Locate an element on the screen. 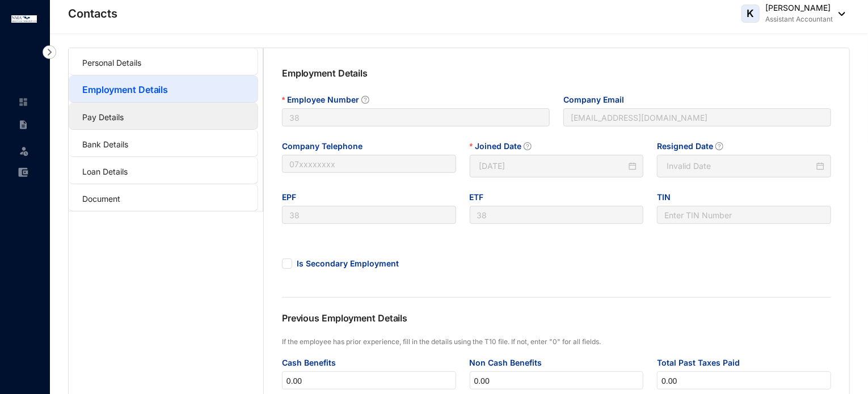 This screenshot has width=868, height=394. img: contract-unselected.99e2b2107c0a7dd48938.svg is located at coordinates (24, 125).